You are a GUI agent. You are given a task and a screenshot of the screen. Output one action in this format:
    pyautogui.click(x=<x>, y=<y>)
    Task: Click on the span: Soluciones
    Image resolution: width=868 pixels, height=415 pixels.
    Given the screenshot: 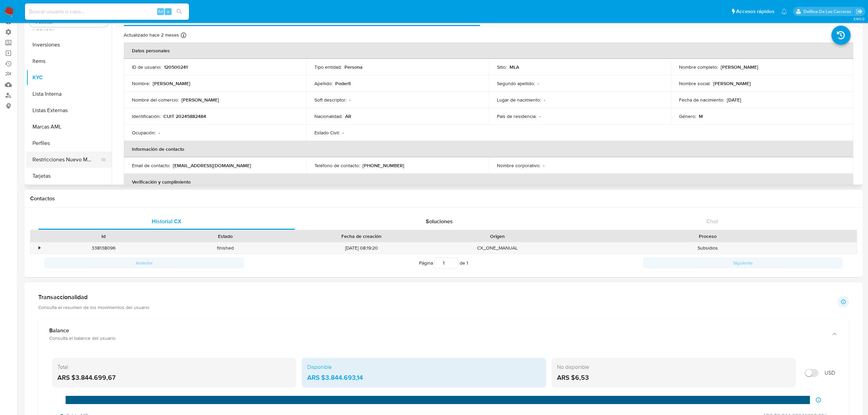 What is the action you would take?
    pyautogui.click(x=439, y=221)
    